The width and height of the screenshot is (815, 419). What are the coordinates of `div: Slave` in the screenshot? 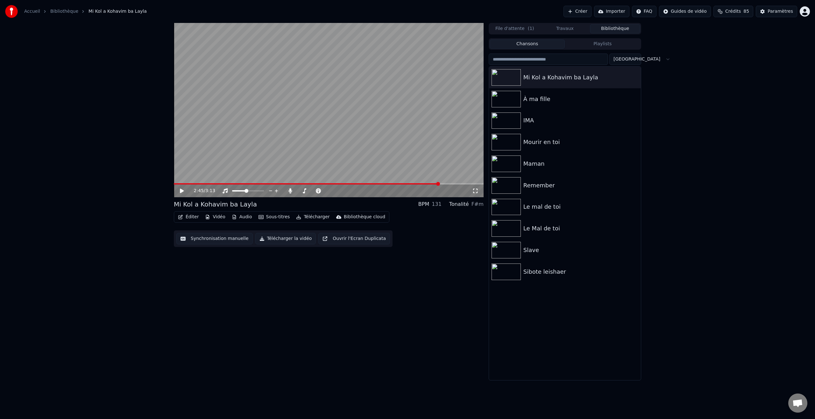 It's located at (581, 250).